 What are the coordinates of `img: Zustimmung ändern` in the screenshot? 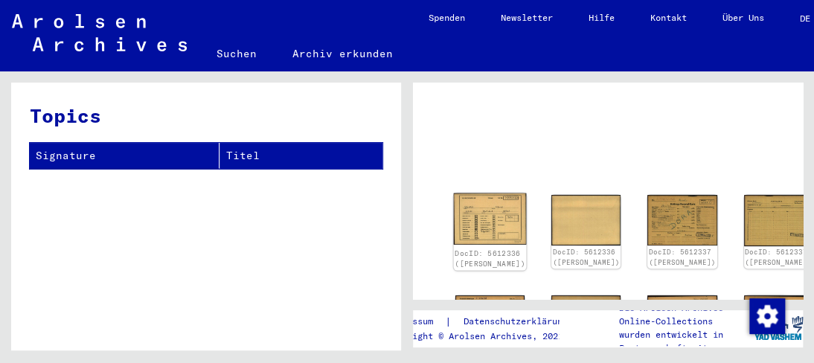 It's located at (767, 316).